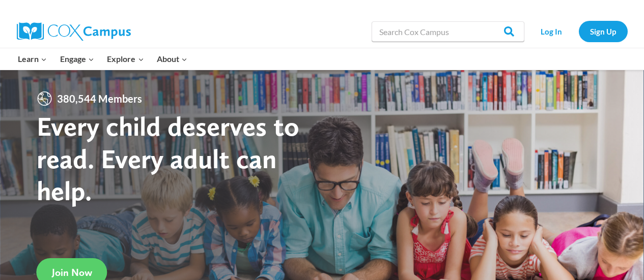 The height and width of the screenshot is (280, 644). Describe the element at coordinates (551, 31) in the screenshot. I see `a: Log In` at that location.